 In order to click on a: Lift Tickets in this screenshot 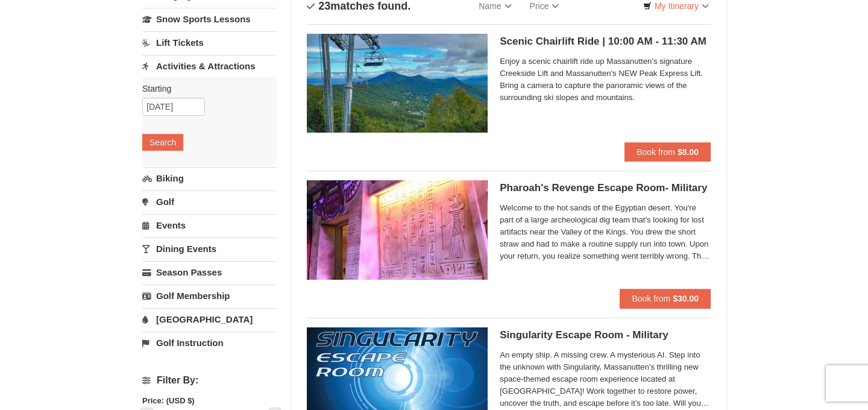, I will do `click(209, 42)`.